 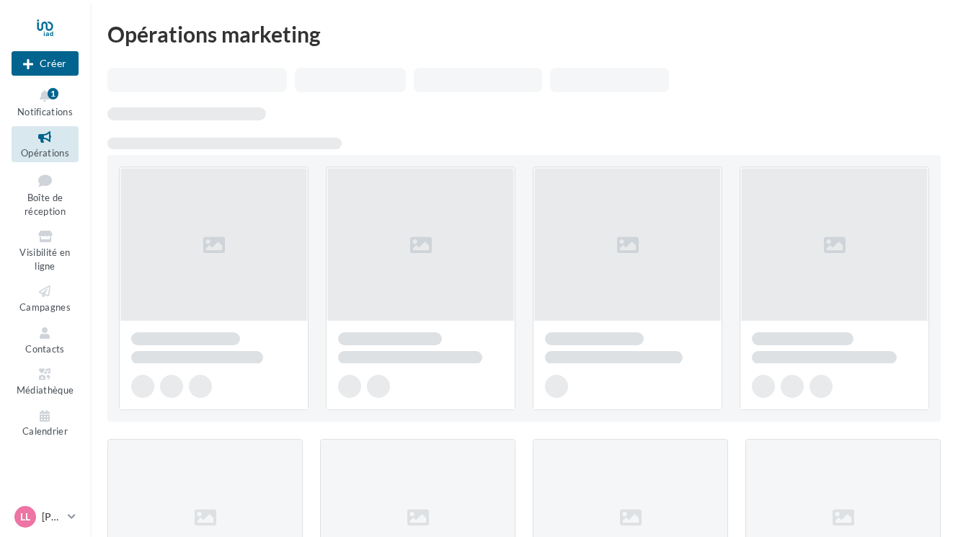 I want to click on span: Opérations, so click(x=45, y=153).